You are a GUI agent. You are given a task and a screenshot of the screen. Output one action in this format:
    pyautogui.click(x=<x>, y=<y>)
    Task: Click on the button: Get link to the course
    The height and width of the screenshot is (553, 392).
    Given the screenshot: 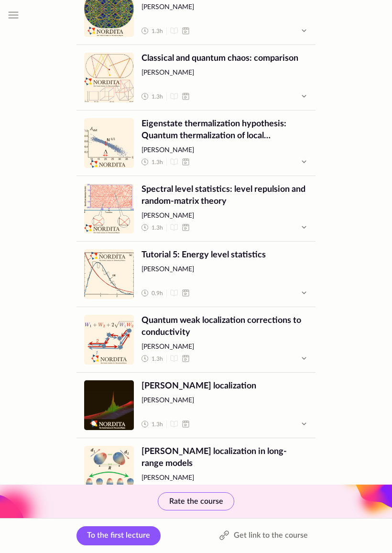 What is the action you would take?
    pyautogui.click(x=263, y=536)
    